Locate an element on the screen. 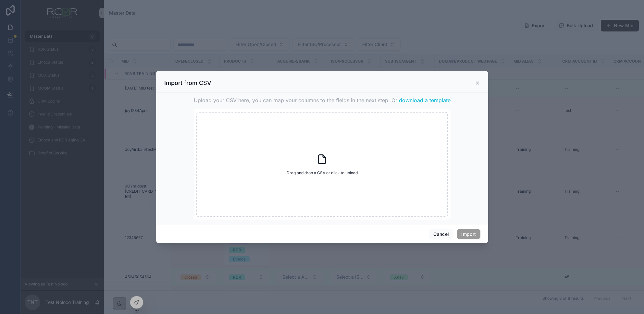  button: download a template is located at coordinates (424, 100).